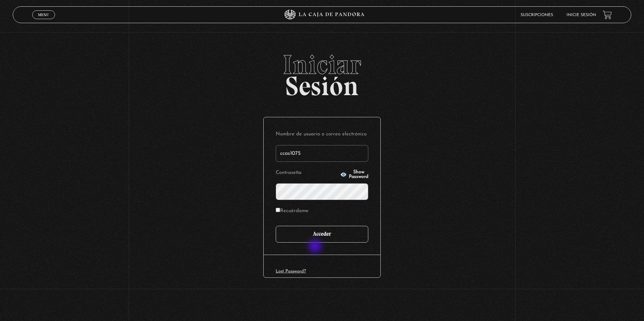 This screenshot has width=644, height=321. What do you see at coordinates (278, 210) in the screenshot?
I see `input: Recuérdame` at bounding box center [278, 210].